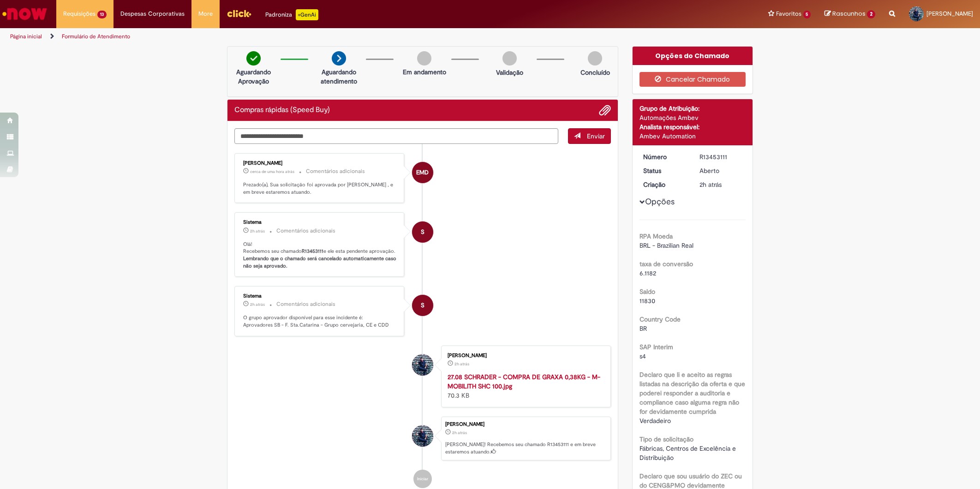 This screenshot has height=489, width=980. I want to click on b: SAP Interim, so click(656, 347).